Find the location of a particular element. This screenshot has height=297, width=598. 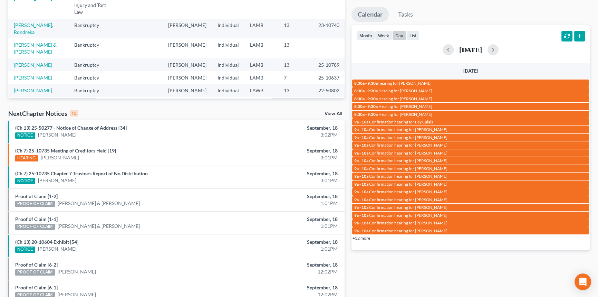

a: Proof of Claim [6-1] is located at coordinates (36, 287).